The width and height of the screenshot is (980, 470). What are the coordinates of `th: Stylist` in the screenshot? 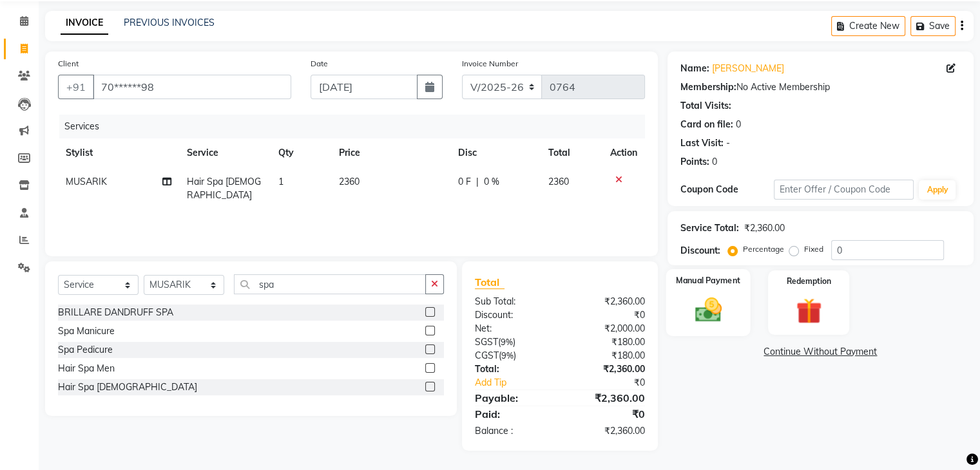 It's located at (118, 153).